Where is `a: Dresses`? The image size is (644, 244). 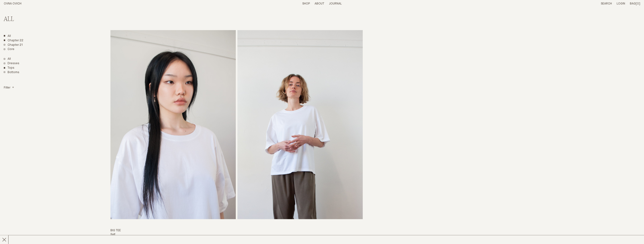 a: Dresses is located at coordinates (12, 64).